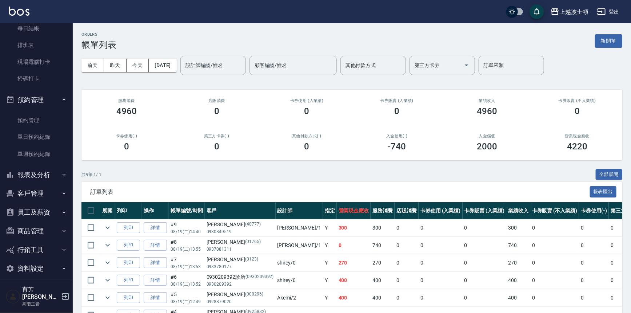 The height and width of the screenshot is (313, 631). What do you see at coordinates (36, 250) in the screenshot?
I see `button: 行銷工具` at bounding box center [36, 250].